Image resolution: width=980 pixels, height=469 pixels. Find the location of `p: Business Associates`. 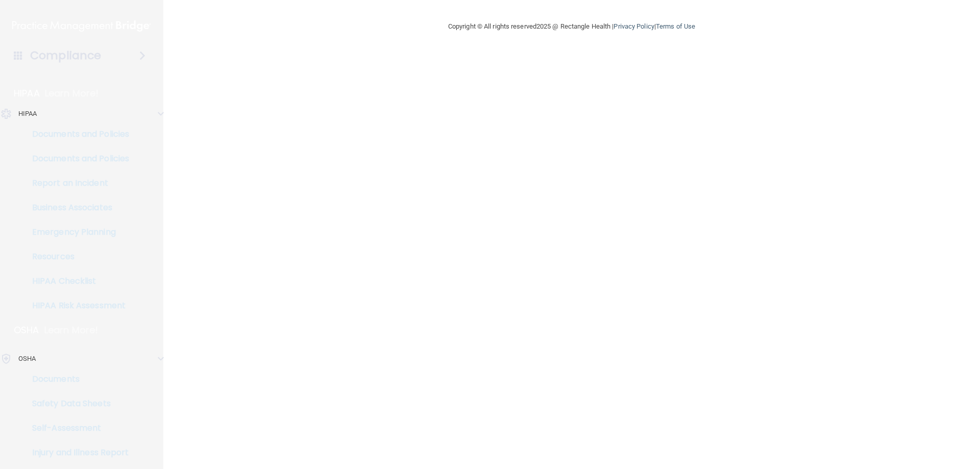

p: Business Associates is located at coordinates (76, 208).